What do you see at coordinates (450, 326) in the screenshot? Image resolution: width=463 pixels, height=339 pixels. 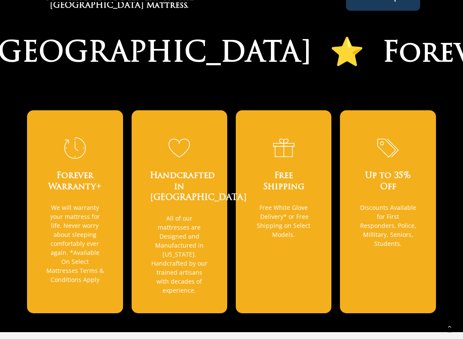 I see `a: Back to top` at bounding box center [450, 326].